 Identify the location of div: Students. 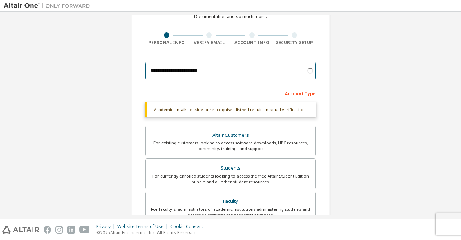
(231, 168).